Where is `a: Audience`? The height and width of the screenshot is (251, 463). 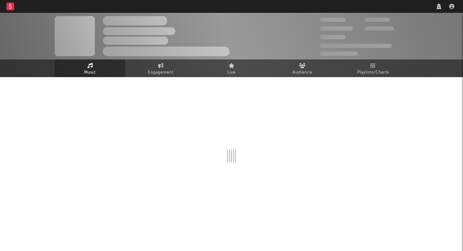 a: Audience is located at coordinates (303, 68).